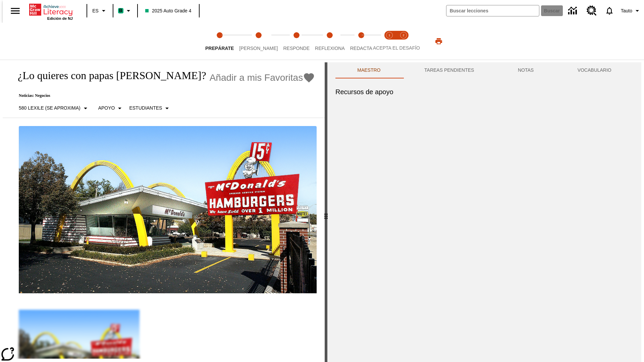 The height and width of the screenshot is (362, 644). What do you see at coordinates (297, 48) in the screenshot?
I see `span: Responde` at bounding box center [297, 48].